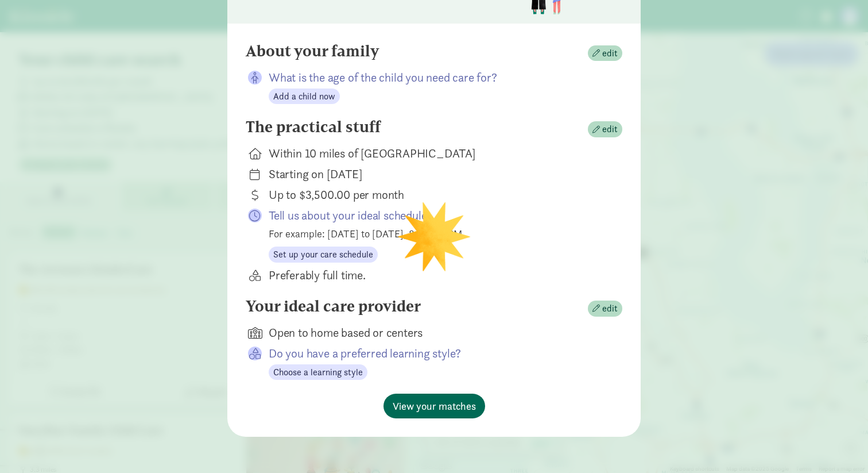  What do you see at coordinates (436, 215) in the screenshot?
I see `p: Tell us about your ideal schedule.` at bounding box center [436, 215].